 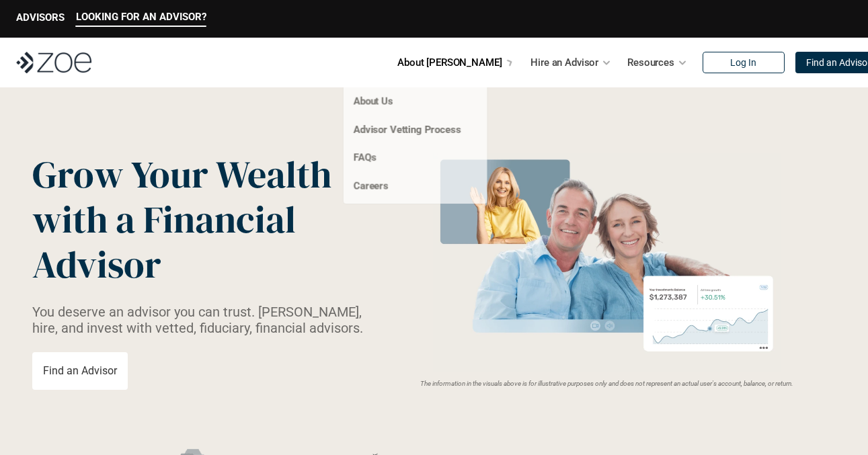 What do you see at coordinates (182, 174) in the screenshot?
I see `span: Grow Your Wealth` at bounding box center [182, 174].